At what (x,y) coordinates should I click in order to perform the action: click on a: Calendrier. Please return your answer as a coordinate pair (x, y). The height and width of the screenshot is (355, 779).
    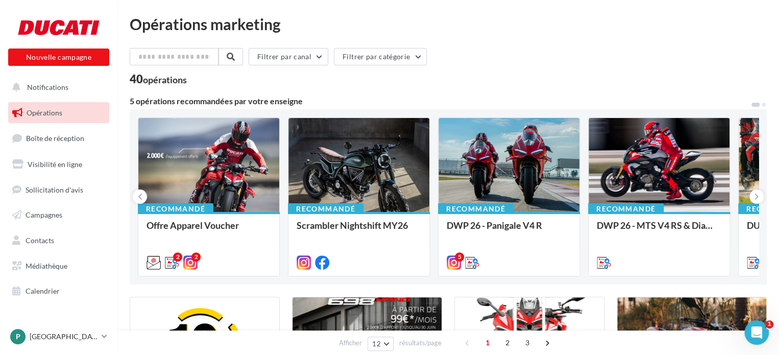
    Looking at the image, I should click on (59, 291).